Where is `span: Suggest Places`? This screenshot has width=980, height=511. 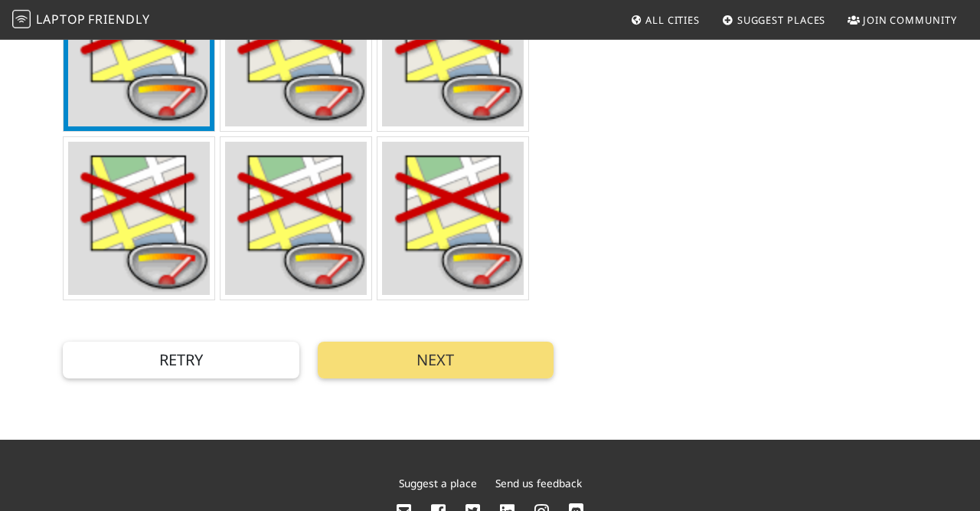
span: Suggest Places is located at coordinates (782, 20).